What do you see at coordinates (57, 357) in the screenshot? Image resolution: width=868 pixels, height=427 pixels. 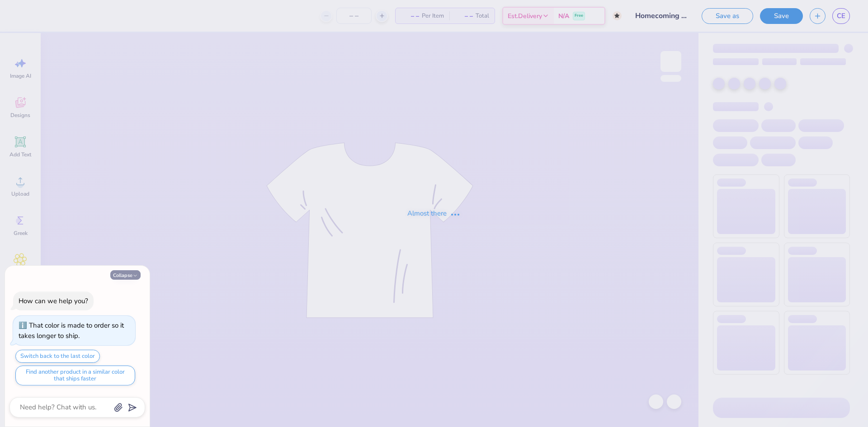 I see `button: Switch back to the last color` at bounding box center [57, 357].